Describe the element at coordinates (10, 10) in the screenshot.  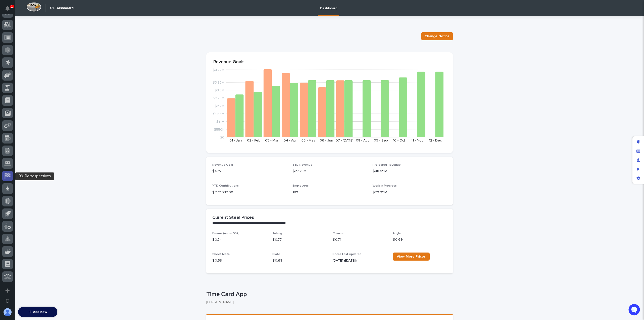
I see `img: Stacker` at that location.